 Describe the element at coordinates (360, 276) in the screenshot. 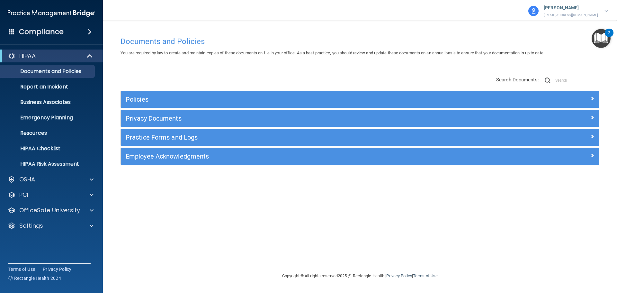

I see `div: Copyright © All rights reserved 2025 @ Rectangle Health | |` at that location.